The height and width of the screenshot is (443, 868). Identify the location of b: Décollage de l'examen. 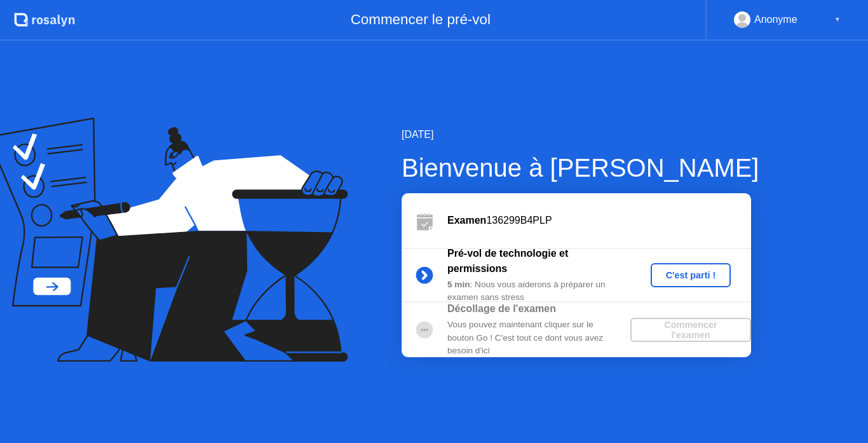
(501, 309).